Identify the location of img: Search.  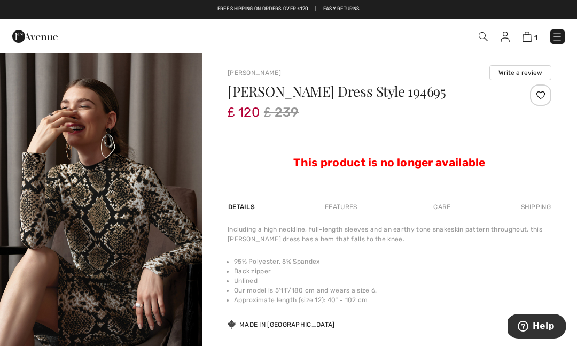
(483, 36).